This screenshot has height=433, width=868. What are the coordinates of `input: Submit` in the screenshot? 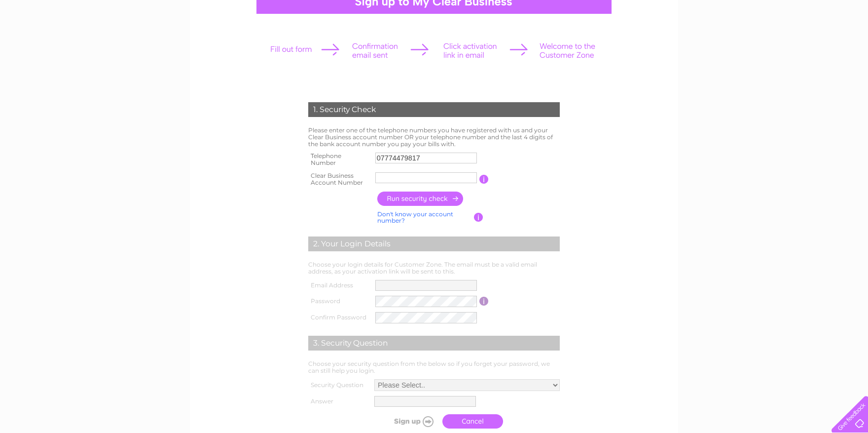 It's located at (407, 421).